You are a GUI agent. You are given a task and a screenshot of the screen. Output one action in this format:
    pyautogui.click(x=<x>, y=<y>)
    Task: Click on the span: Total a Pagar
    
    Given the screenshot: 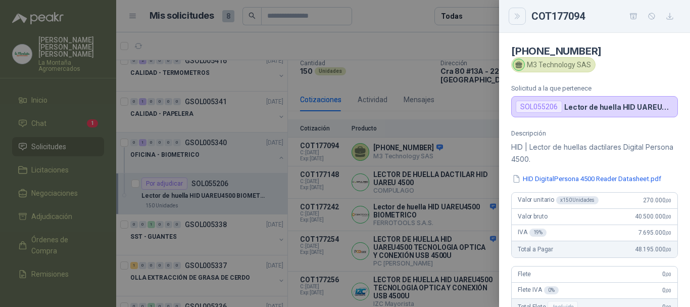 What is the action you would take?
    pyautogui.click(x=535, y=249)
    